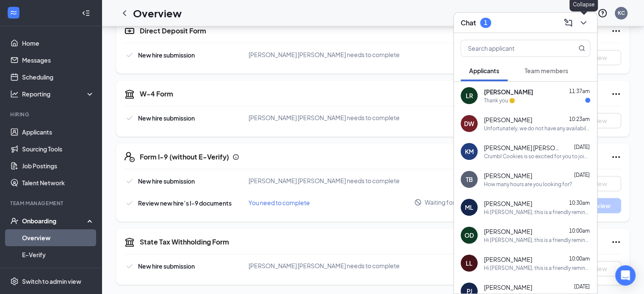  I want to click on svg: DirectDepositIcon, so click(130, 31).